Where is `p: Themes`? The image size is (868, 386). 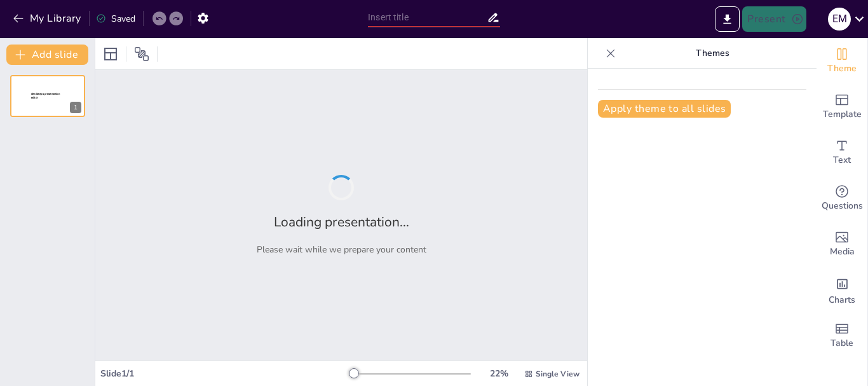
p: Themes is located at coordinates (712, 53).